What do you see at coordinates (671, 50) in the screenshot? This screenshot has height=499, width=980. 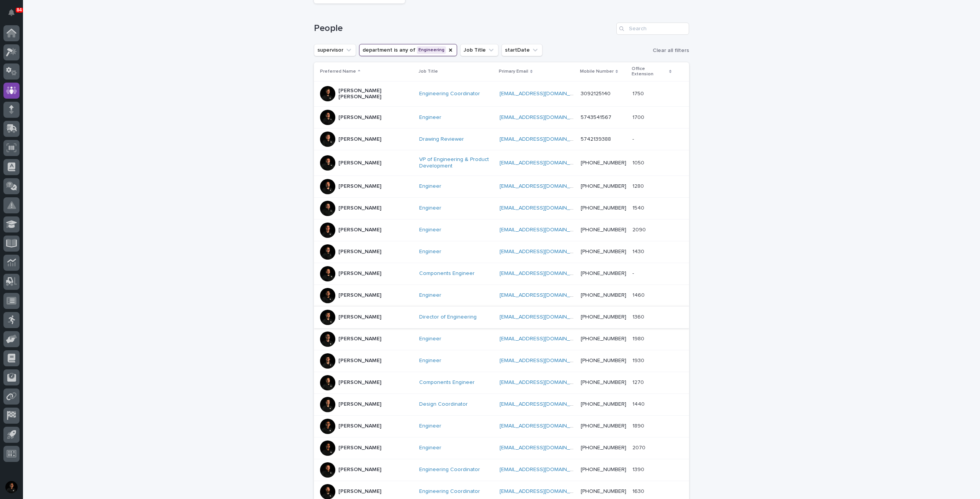 I see `span: Clear all filters` at bounding box center [671, 50].